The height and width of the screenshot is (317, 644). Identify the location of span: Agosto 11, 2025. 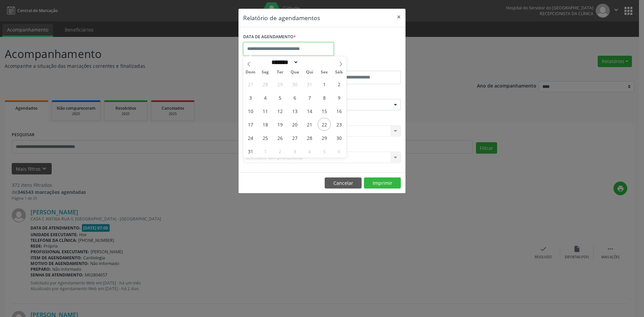
(265, 111).